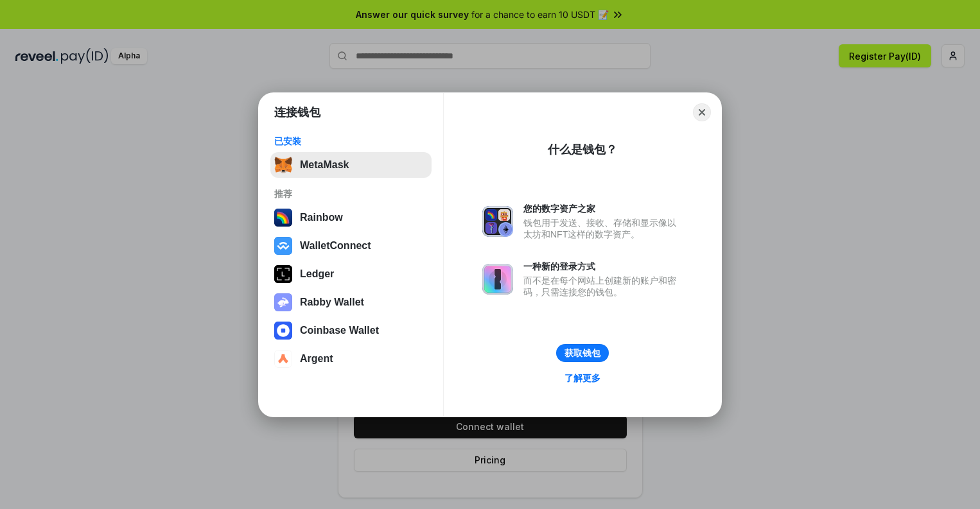 This screenshot has width=980, height=509. Describe the element at coordinates (324, 165) in the screenshot. I see `div: MetaMask` at that location.